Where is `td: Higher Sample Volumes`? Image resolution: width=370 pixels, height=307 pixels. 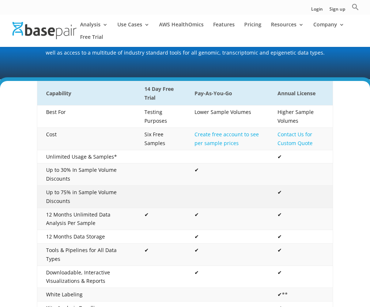
td: Higher Sample Volumes is located at coordinates (301, 116).